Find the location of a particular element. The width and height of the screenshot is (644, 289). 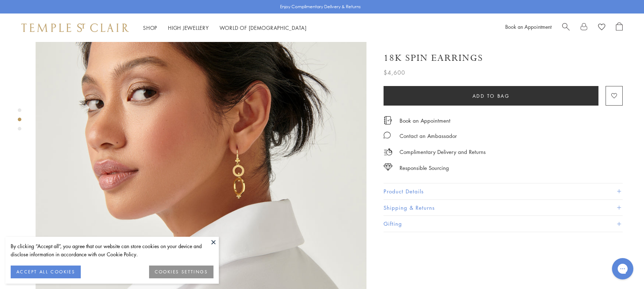

h1: 18K Spin Earrings is located at coordinates (434, 58).